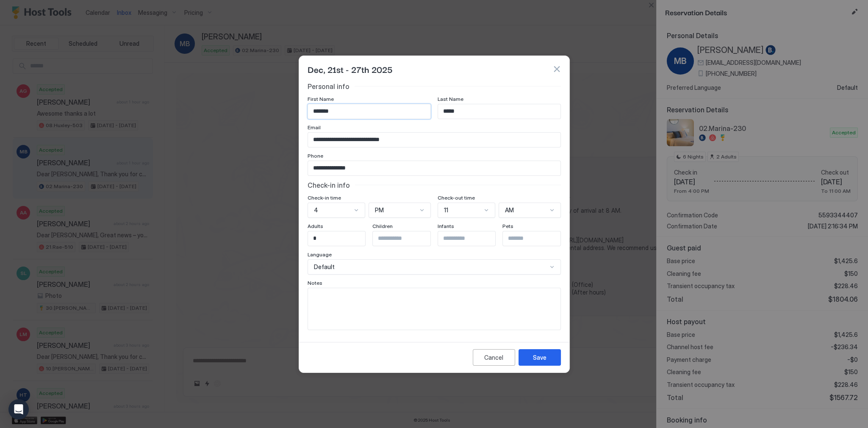 This screenshot has height=428, width=868. What do you see at coordinates (328, 185) in the screenshot?
I see `span: Check-in info` at bounding box center [328, 185].